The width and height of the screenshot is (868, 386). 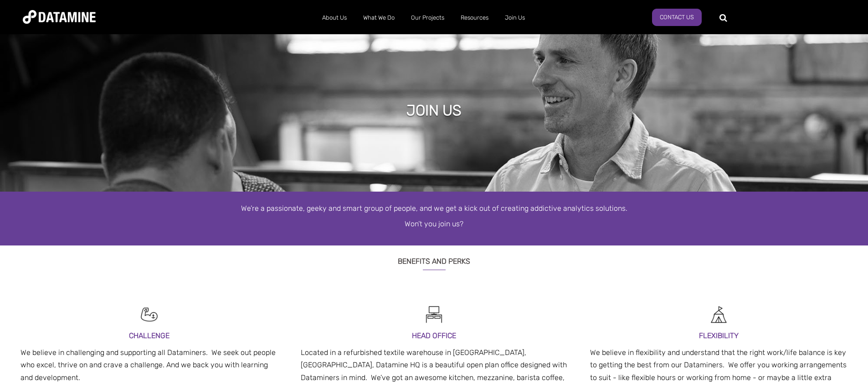 What do you see at coordinates (149, 365) in the screenshot?
I see `p: We believe in challenging and supporting all Dataminers. We seek out people who excel, thrive on ...` at bounding box center [149, 365].